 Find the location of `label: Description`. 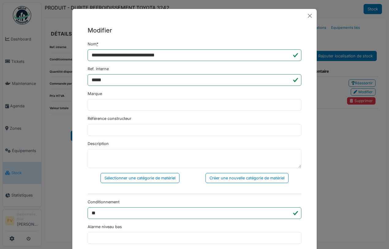

label: Description is located at coordinates (98, 143).